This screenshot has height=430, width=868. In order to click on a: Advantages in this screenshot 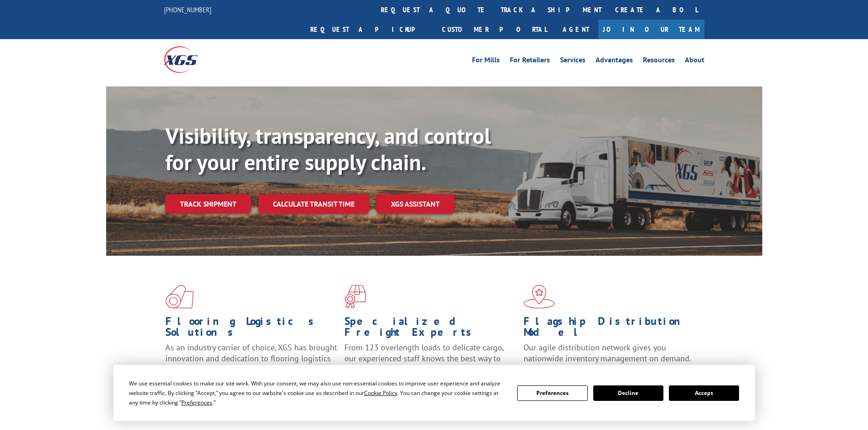, I will do `click(614, 62)`.